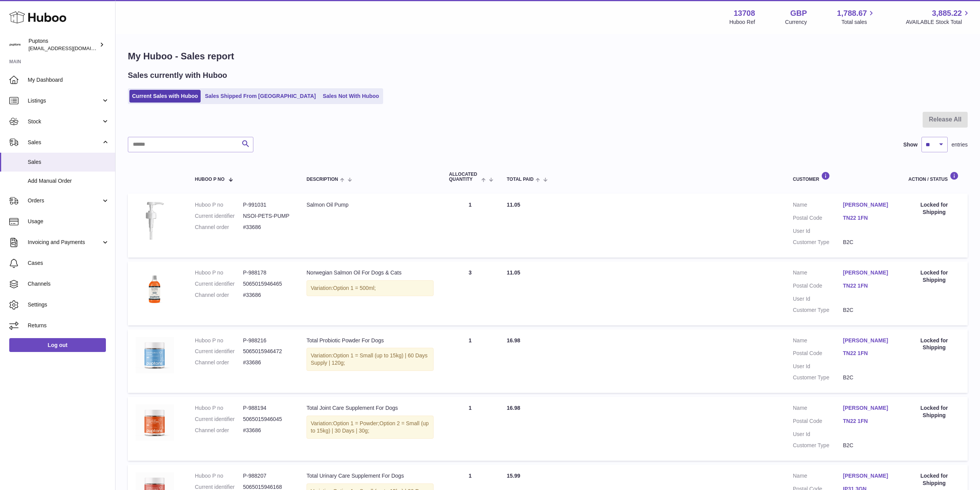 The image size is (980, 490). Describe the element at coordinates (155, 422) in the screenshot. I see `img: TotalJointCareTablets120.jpg` at that location.